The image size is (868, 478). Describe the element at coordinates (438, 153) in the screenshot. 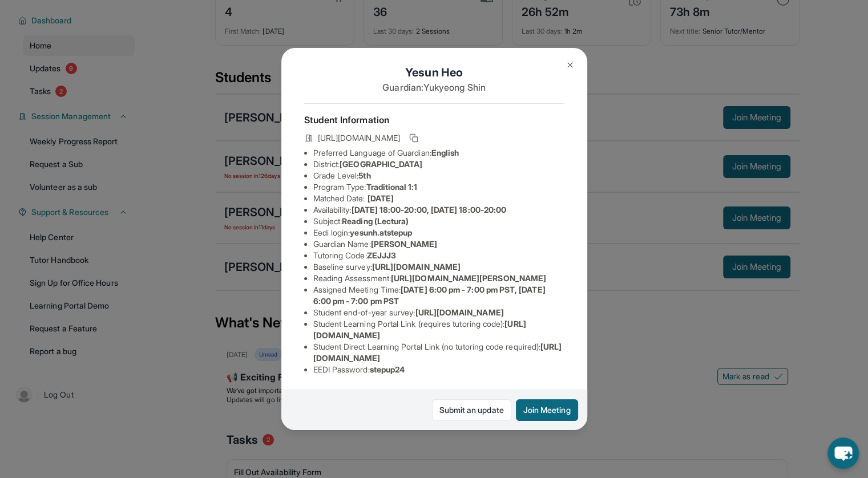

I see `li: Preferred Language of Guardian:` at that location.